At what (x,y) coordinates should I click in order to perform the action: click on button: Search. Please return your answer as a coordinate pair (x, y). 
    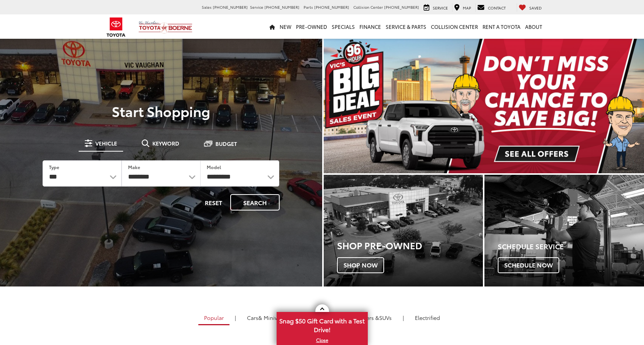
    Looking at the image, I should click on (255, 202).